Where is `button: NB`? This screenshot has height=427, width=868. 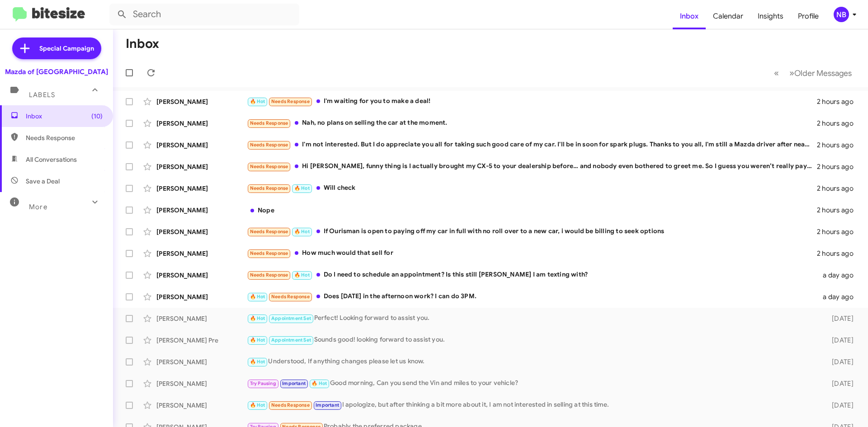
button: NB is located at coordinates (842, 15).